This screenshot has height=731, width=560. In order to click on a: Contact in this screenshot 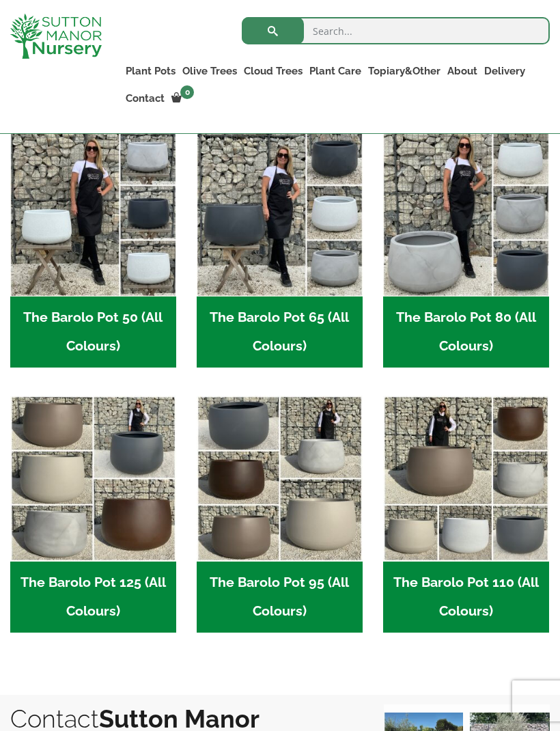, I will do `click(145, 98)`.